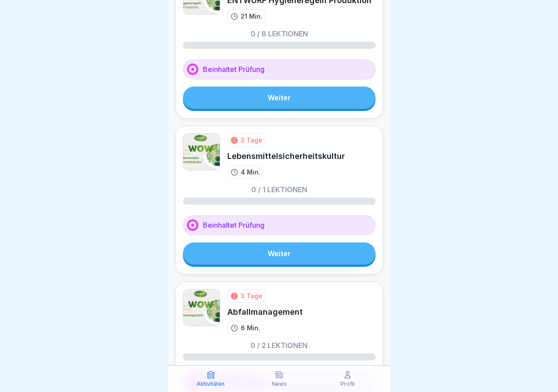  What do you see at coordinates (279, 190) in the screenshot?
I see `p: 0 / 1 Lektionen` at bounding box center [279, 190].